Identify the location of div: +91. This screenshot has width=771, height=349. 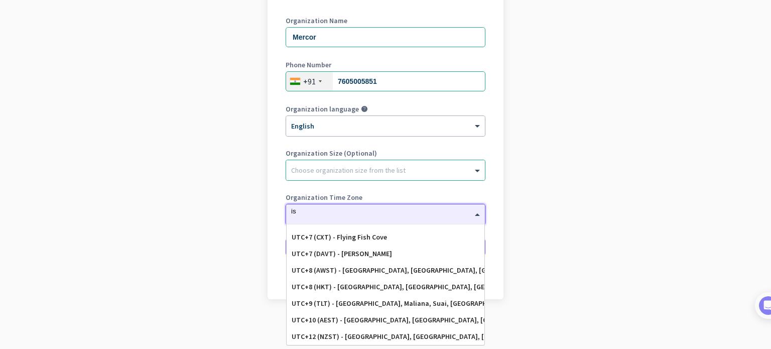
(309, 81).